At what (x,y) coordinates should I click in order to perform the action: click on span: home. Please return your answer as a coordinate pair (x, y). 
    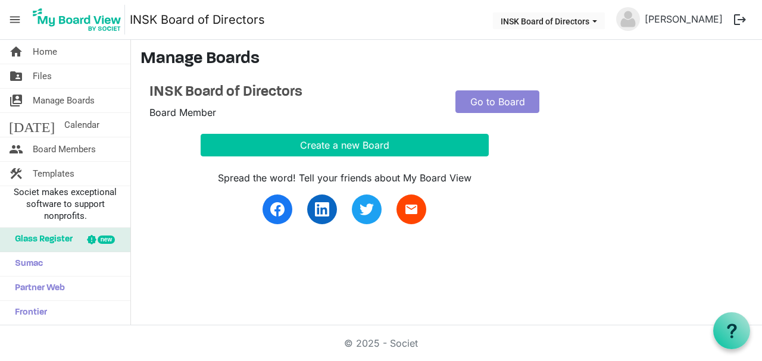
    Looking at the image, I should click on (16, 52).